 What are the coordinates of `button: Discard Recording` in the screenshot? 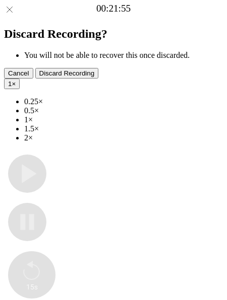 It's located at (67, 73).